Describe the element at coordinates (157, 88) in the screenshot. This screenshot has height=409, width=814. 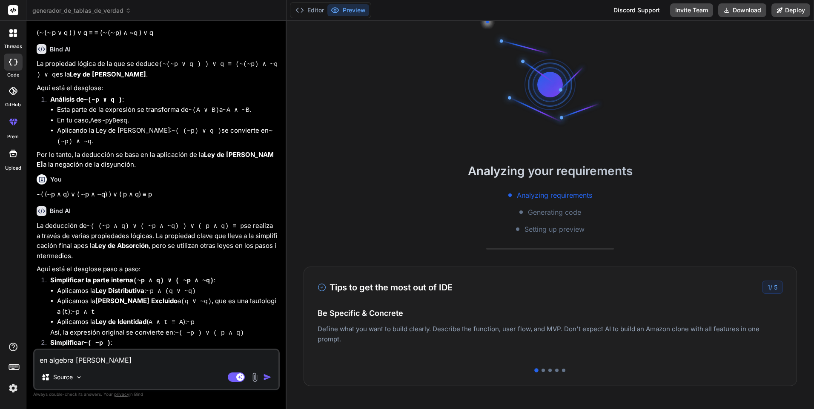
I see `p: Aquí está el desglose:` at that location.